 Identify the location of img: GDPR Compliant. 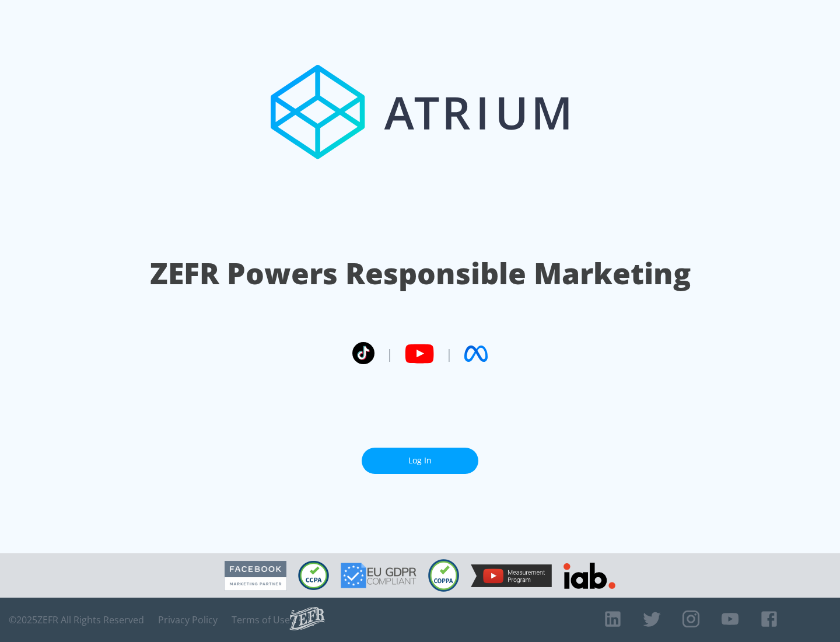
(379, 575).